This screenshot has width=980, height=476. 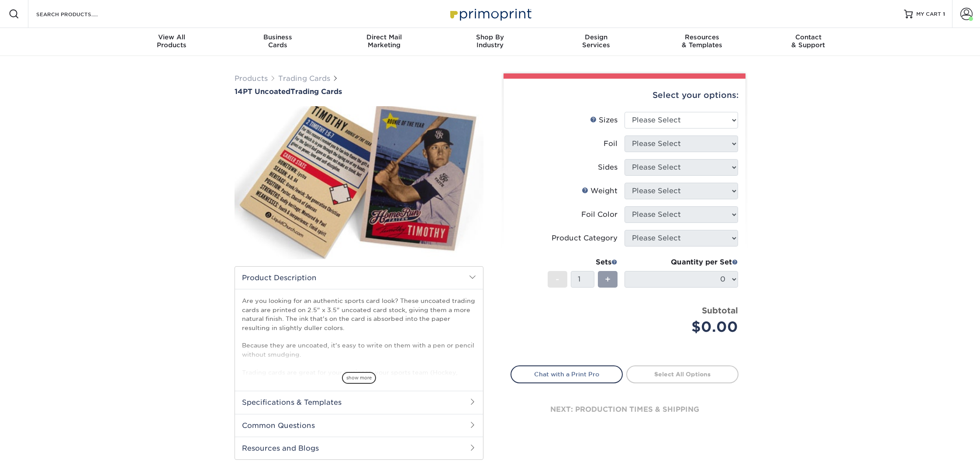 What do you see at coordinates (808, 41) in the screenshot?
I see `div: & Support` at bounding box center [808, 41].